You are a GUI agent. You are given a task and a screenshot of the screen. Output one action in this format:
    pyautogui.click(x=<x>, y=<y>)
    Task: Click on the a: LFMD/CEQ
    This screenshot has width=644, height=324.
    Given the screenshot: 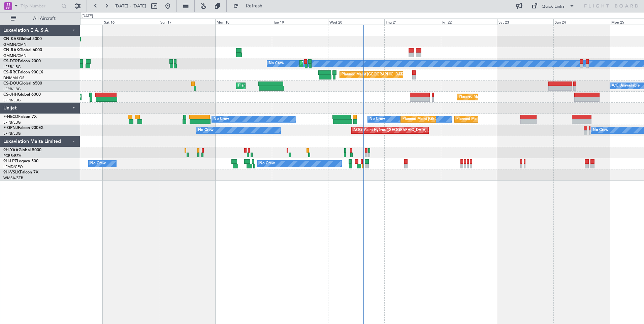 What is the action you would take?
    pyautogui.click(x=13, y=167)
    